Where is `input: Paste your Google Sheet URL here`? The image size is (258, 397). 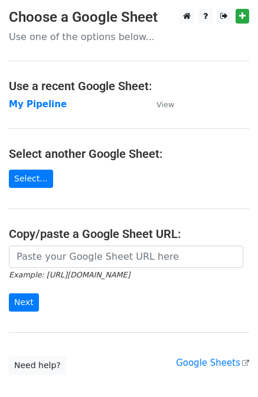
input: Paste your Google Sheet URL here is located at coordinates (126, 257).